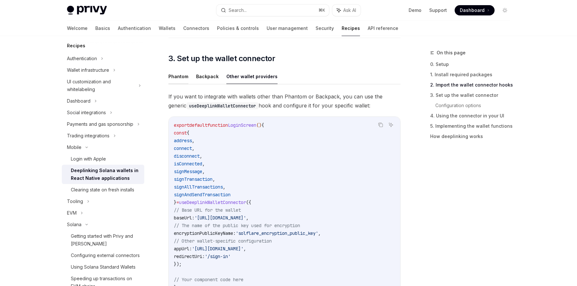 This screenshot has width=577, height=286. I want to click on a: Support, so click(438, 10).